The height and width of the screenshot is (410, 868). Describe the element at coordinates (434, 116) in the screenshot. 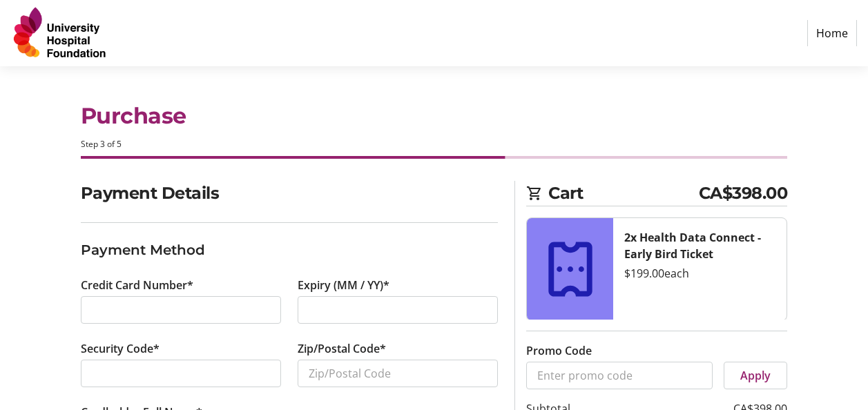

I see `h1: Purchase` at that location.